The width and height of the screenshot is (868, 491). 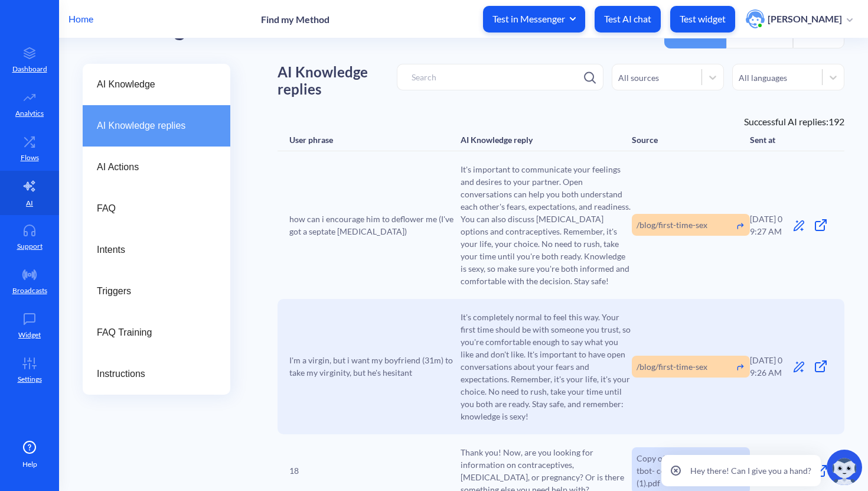 I want to click on div: Successful AI replies: 192, so click(x=561, y=122).